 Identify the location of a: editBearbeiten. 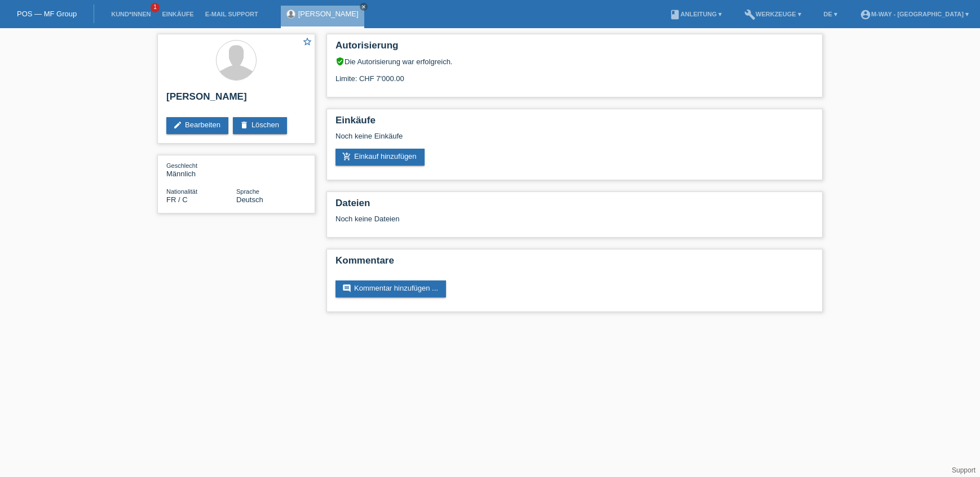
(197, 126).